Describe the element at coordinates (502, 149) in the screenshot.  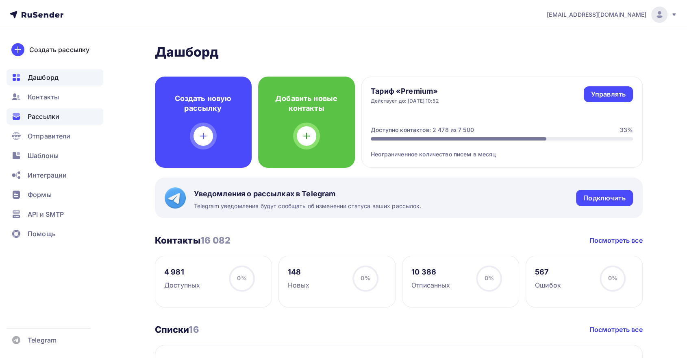
I see `div: Неограниченное количество писем в месяц` at that location.